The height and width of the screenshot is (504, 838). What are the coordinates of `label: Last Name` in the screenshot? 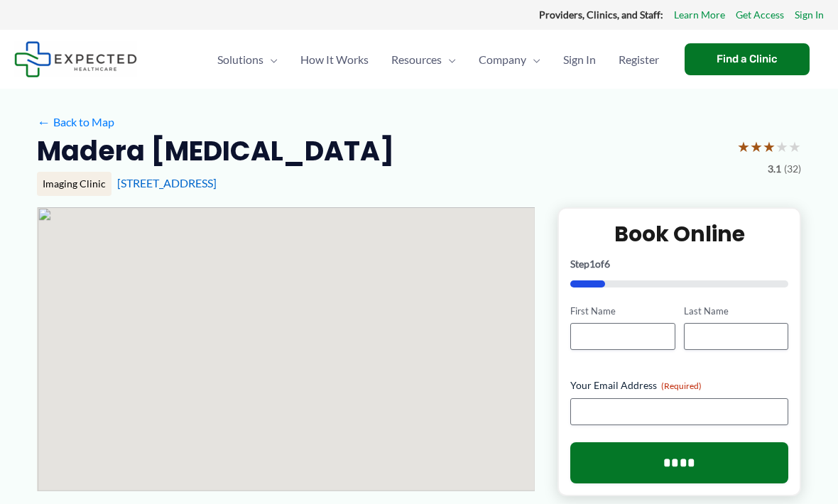 It's located at (736, 310).